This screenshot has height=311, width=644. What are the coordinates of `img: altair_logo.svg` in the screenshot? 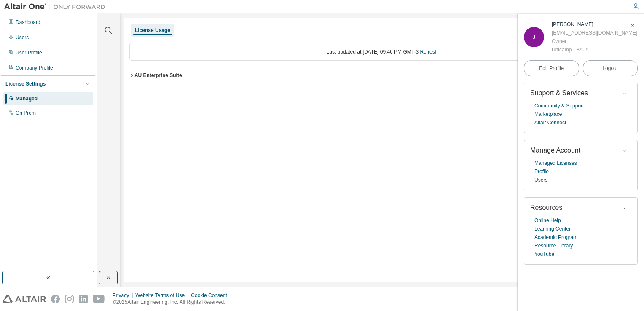 It's located at (24, 299).